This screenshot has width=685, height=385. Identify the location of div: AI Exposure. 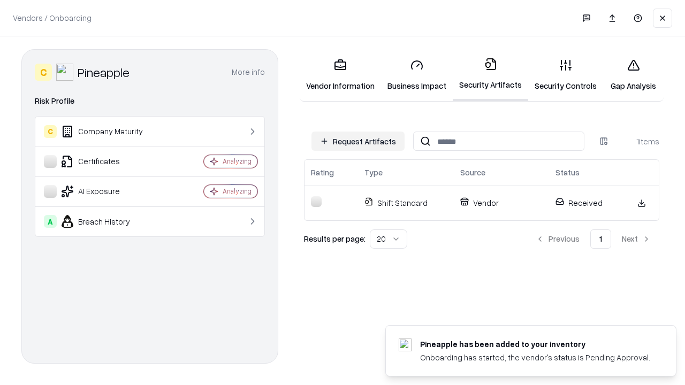
(108, 192).